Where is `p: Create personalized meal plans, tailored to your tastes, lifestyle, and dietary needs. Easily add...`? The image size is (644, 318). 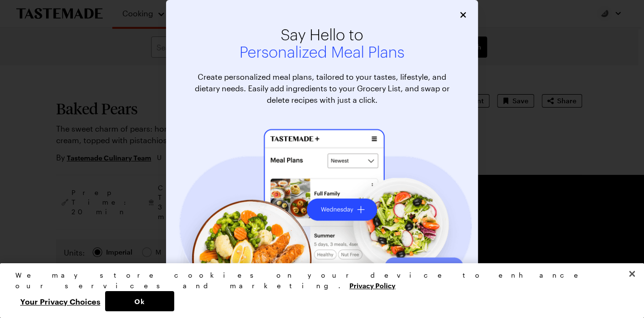
p: Create personalized meal plans, tailored to your tastes, lifestyle, and dietary needs. Easily add... is located at coordinates (322, 88).